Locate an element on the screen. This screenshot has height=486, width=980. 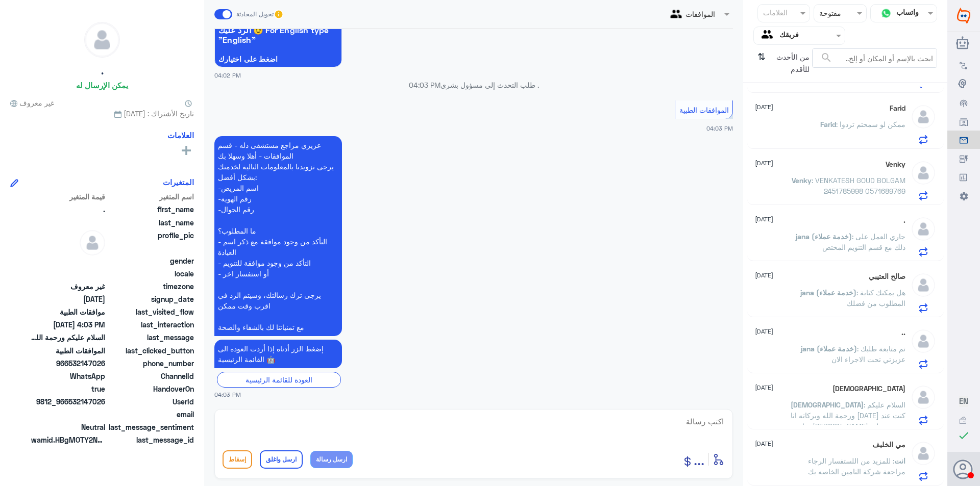
span: last_interaction is located at coordinates (151, 324).